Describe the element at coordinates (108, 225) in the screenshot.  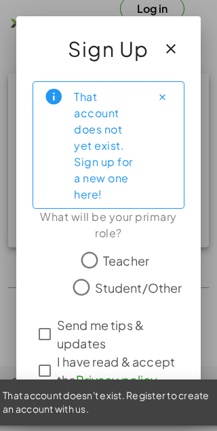
I see `div: What will be your primary role?` at that location.